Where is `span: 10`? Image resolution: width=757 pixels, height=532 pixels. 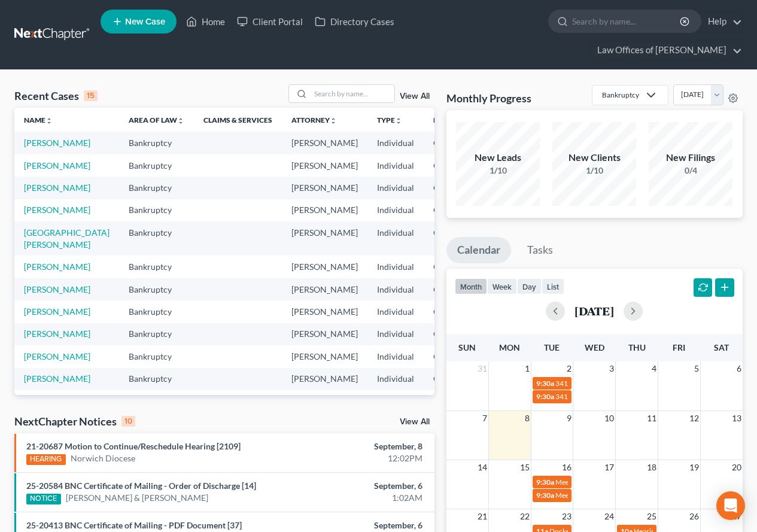 span: 10 is located at coordinates (609, 418).